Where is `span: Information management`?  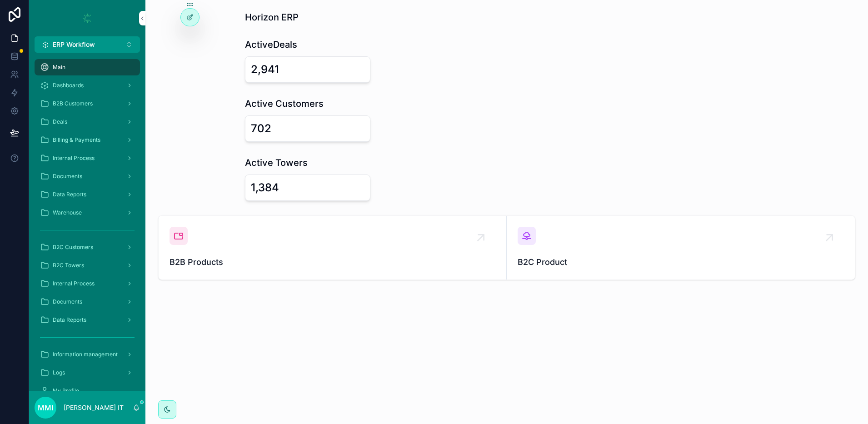 span: Information management is located at coordinates (85, 354).